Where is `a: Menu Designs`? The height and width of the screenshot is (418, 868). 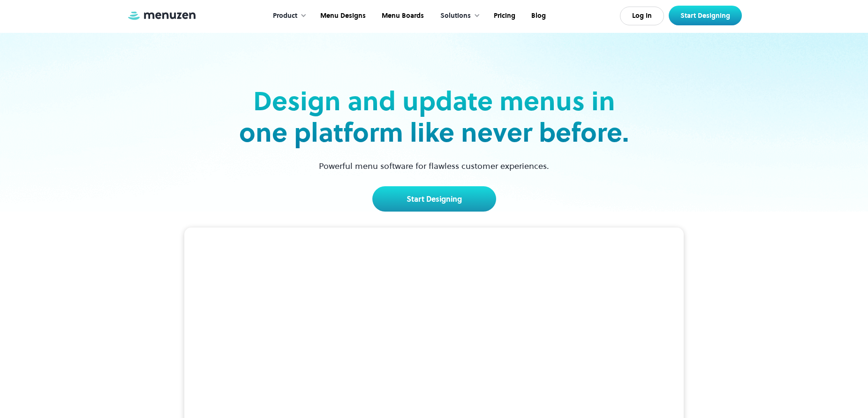
a: Menu Designs is located at coordinates (342, 16).